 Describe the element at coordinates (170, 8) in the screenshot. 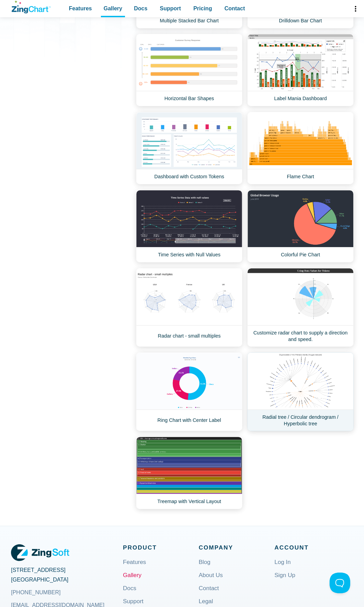

I see `span: Support` at that location.